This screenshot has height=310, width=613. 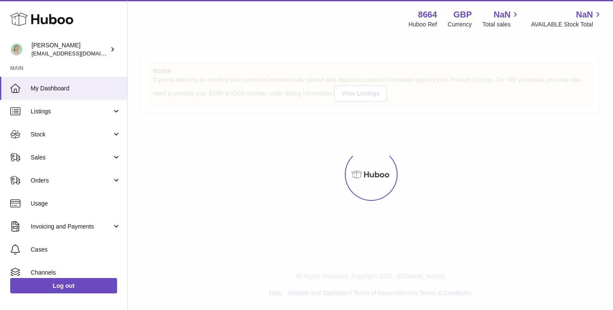 I want to click on span: Usage, so click(x=76, y=203).